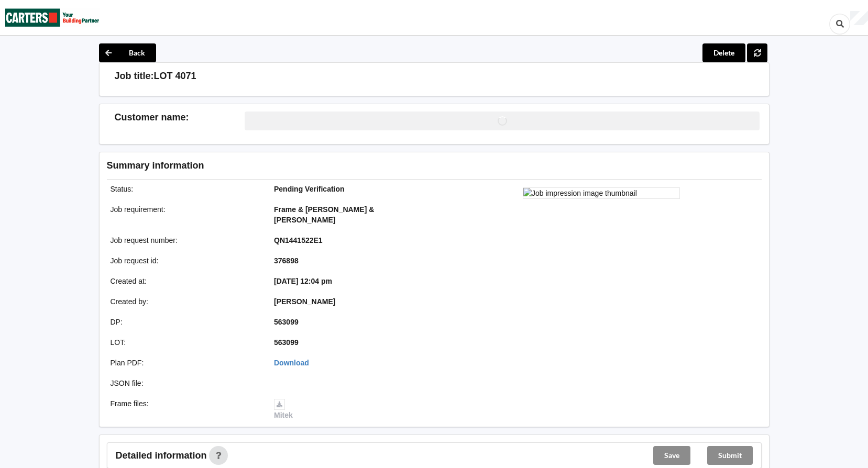  What do you see at coordinates (350, 165) in the screenshot?
I see `h3: Summary information` at bounding box center [350, 165].